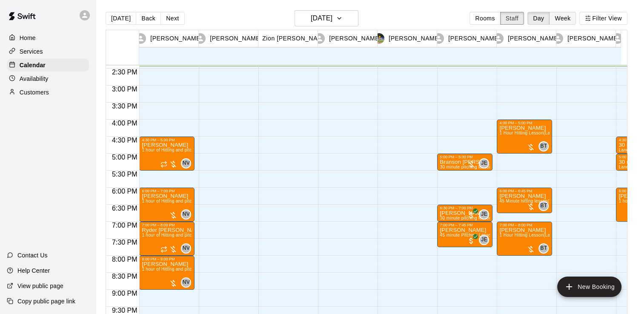  I want to click on div: 6:00 PM – 7:00 PM: 1 hour of Hitting and pitching/fielding, so click(167, 204).